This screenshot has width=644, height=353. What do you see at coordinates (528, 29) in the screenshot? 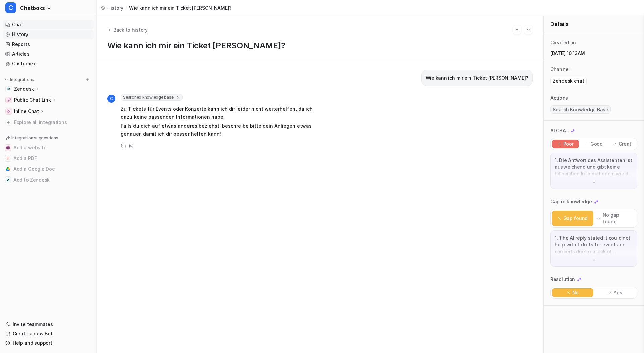
I see `img: Next session` at bounding box center [528, 29].